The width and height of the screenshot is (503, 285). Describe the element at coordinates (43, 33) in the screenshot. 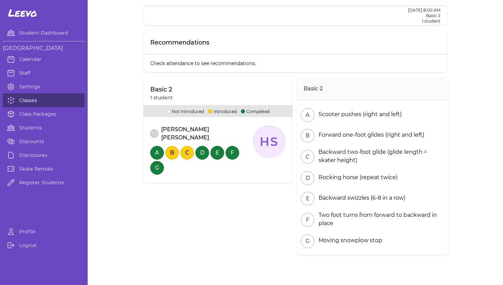

I see `a: Student Dashboard` at that location.